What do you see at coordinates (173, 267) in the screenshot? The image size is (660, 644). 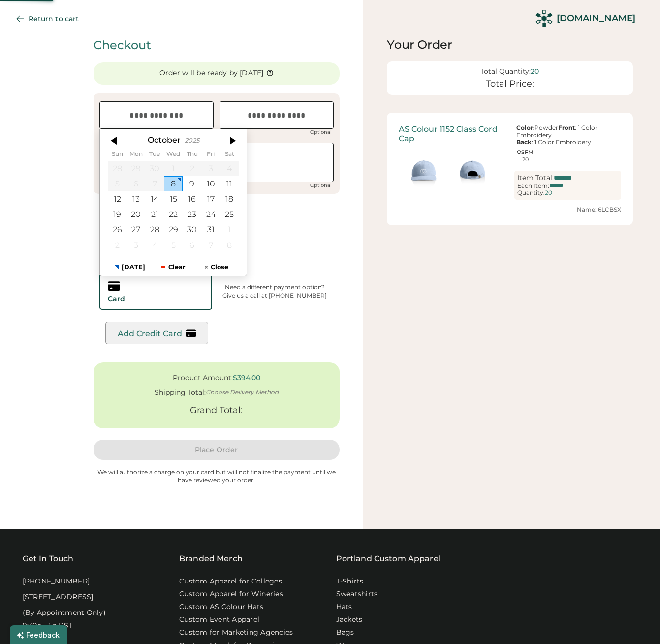 I see `button: Clear` at bounding box center [173, 267].